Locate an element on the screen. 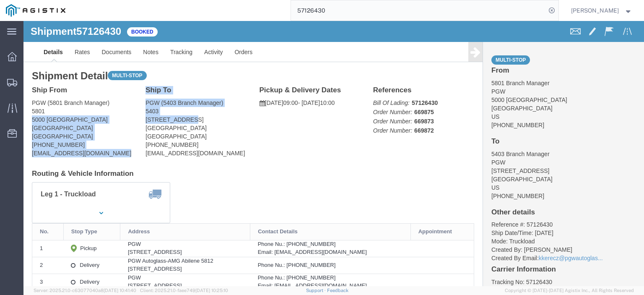 The height and width of the screenshot is (295, 644). img: logo is located at coordinates (36, 11).